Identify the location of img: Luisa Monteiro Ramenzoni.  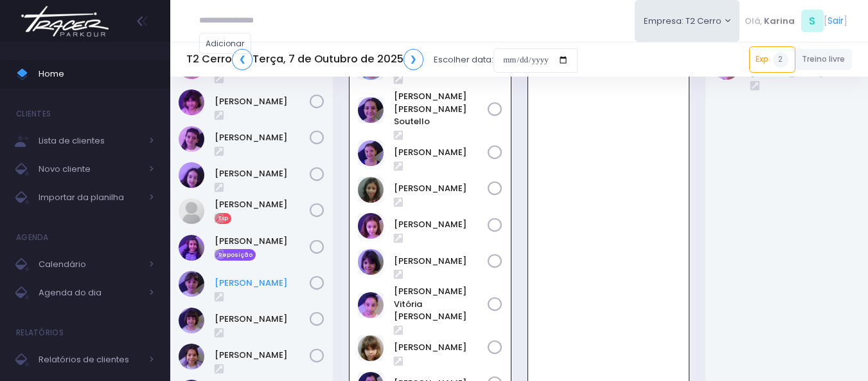
(192, 211).